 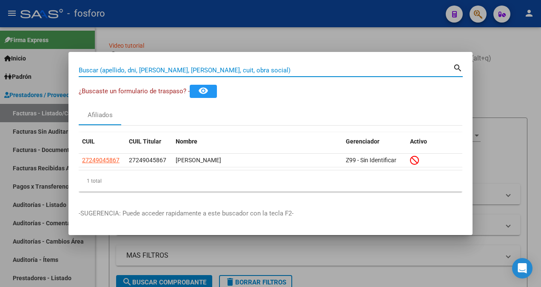 What do you see at coordinates (371, 160) in the screenshot?
I see `span: Z99 - Sin Identificar` at bounding box center [371, 160].